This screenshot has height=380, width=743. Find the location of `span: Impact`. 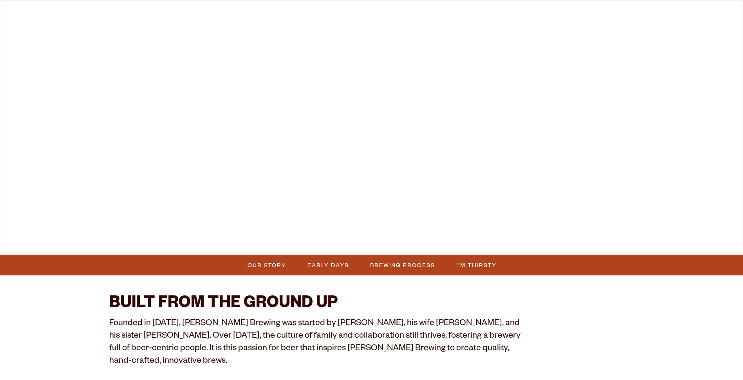

span: Impact is located at coordinates (525, 13).